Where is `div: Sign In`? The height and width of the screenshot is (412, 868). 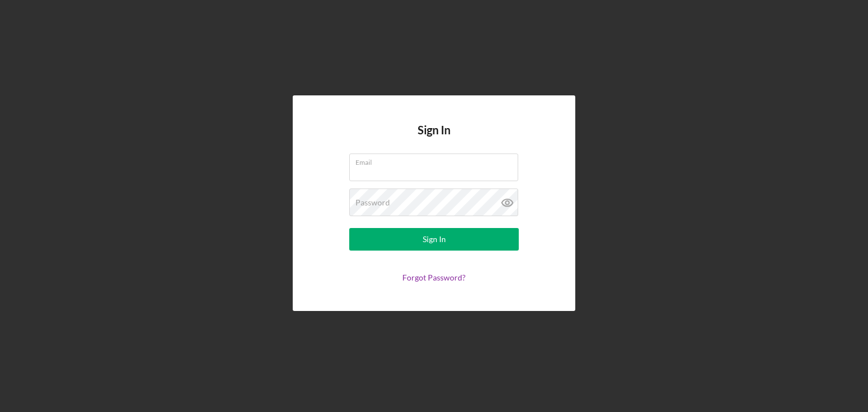 div: Sign In is located at coordinates (434, 240).